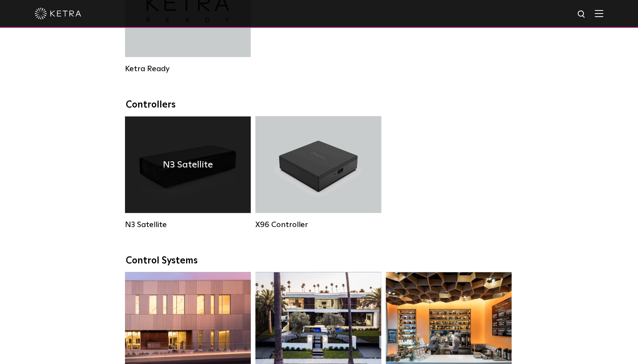 The height and width of the screenshot is (364, 638). Describe the element at coordinates (58, 14) in the screenshot. I see `img: ketra-logo-2019-white` at that location.